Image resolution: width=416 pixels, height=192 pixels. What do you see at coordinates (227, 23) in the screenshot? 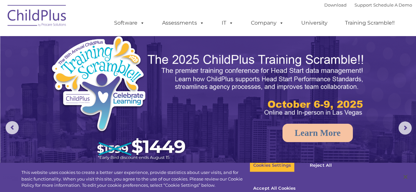
I see `a: IT` at bounding box center [227, 23].